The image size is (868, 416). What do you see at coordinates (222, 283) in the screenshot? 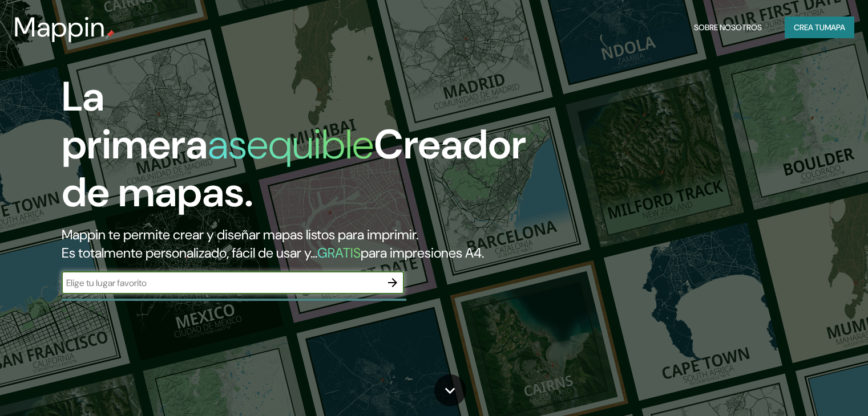
I see `input: Elige tu lugar favorito` at bounding box center [222, 283].